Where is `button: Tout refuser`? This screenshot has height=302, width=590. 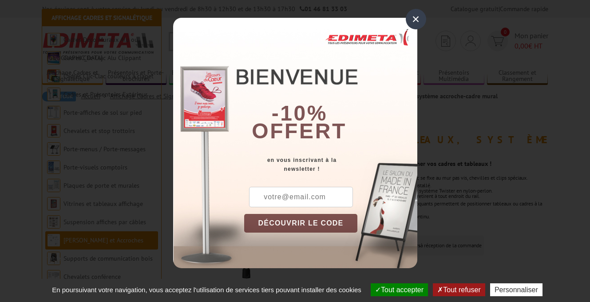 button: Tout refuser is located at coordinates (459, 289).